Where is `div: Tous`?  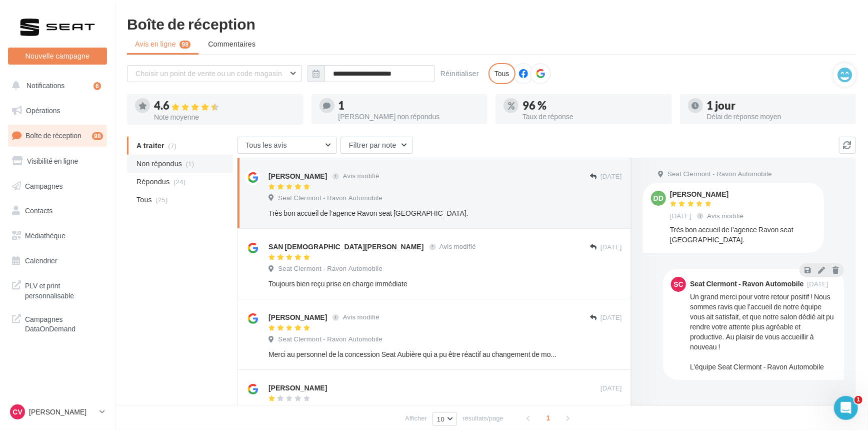 div: Tous is located at coordinates (502, 74).